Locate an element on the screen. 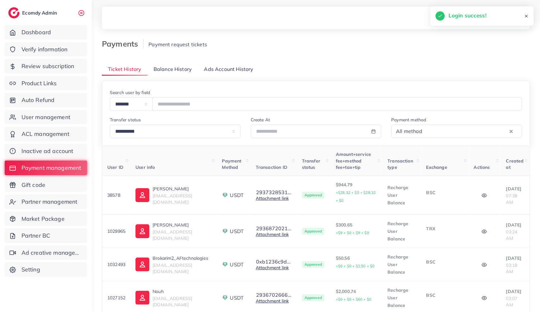 The width and height of the screenshot is (540, 312). span: Payment management is located at coordinates (51, 168).